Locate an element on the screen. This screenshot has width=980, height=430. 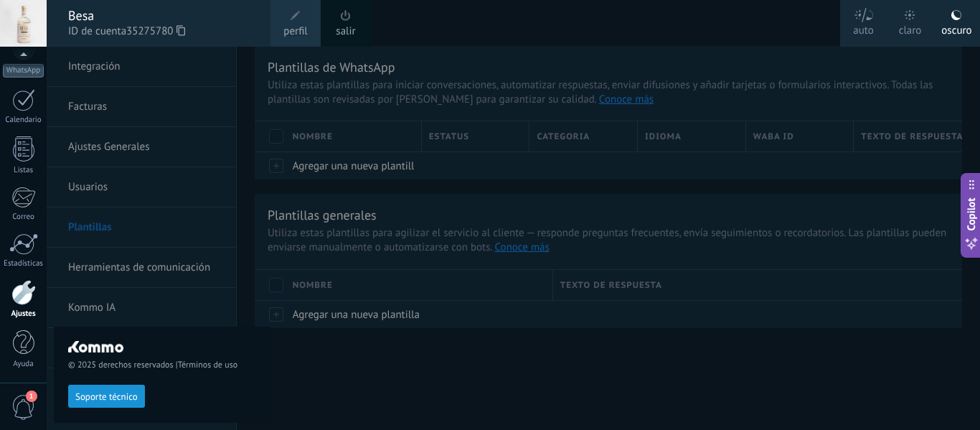
div: claro is located at coordinates (910, 28).